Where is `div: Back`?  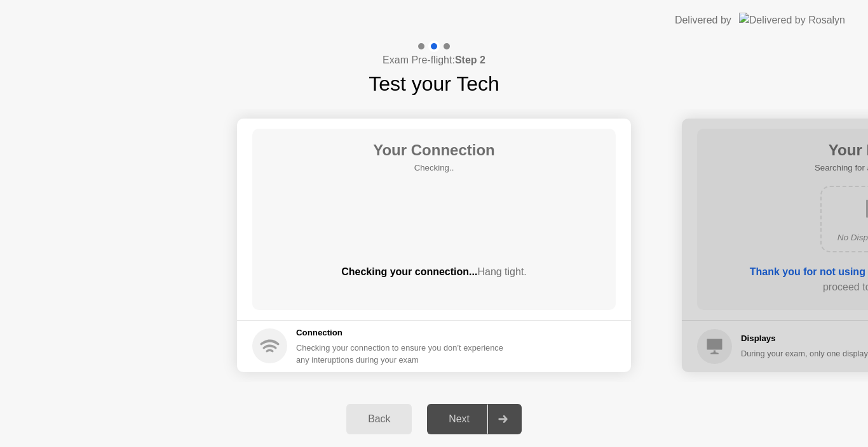 div: Back is located at coordinates (379, 419).